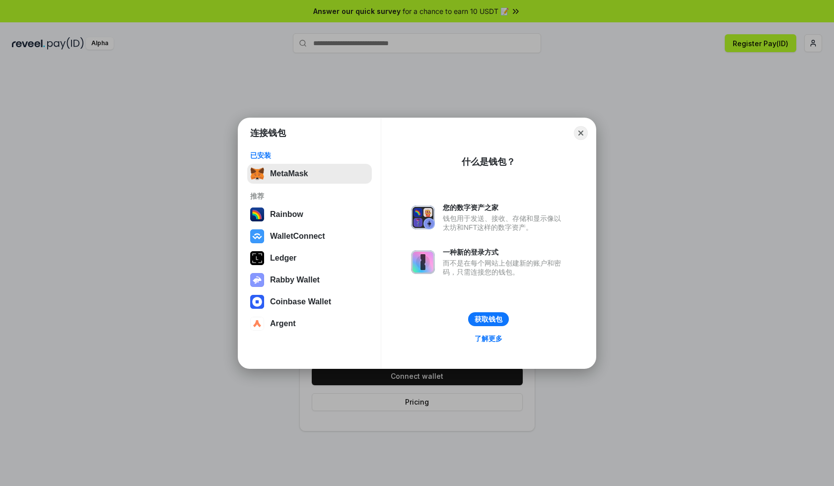  I want to click on div: Rainbow, so click(286, 214).